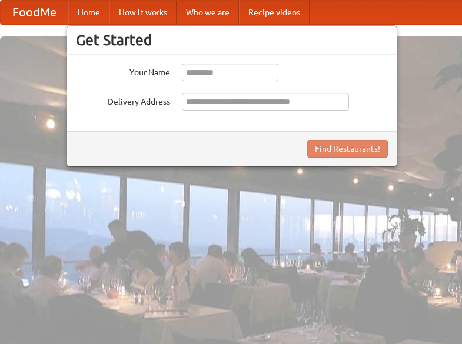 The image size is (462, 344). Describe the element at coordinates (34, 12) in the screenshot. I see `a: FoodMe` at that location.